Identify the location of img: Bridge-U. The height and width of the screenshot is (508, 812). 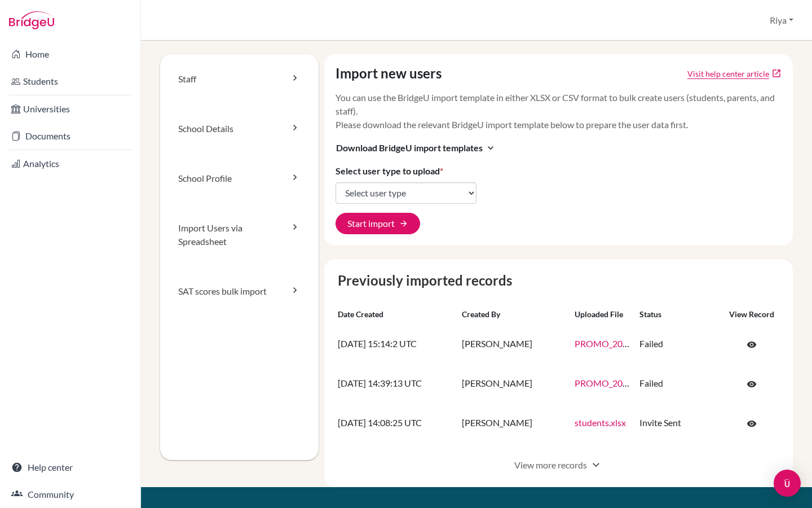
(31, 20).